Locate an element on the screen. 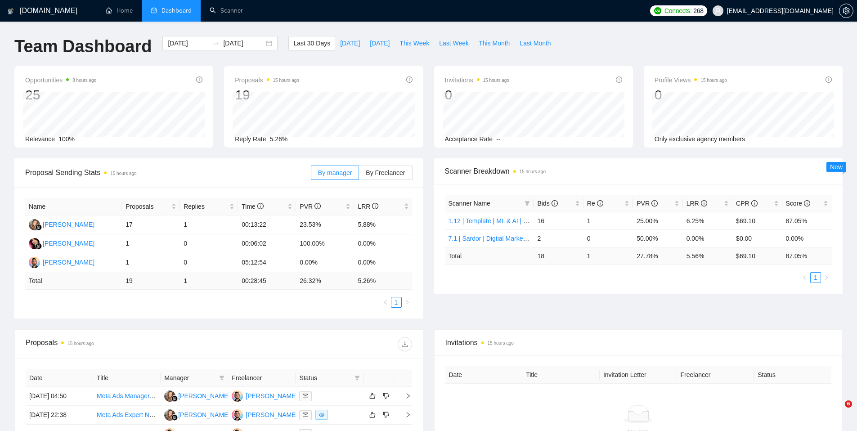 The height and width of the screenshot is (431, 857). a: setting is located at coordinates (846, 11).